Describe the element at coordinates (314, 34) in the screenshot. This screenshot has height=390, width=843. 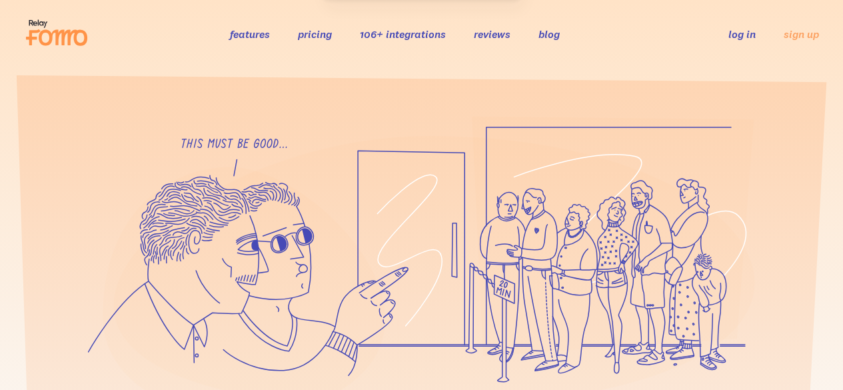
I see `a: pricing` at that location.